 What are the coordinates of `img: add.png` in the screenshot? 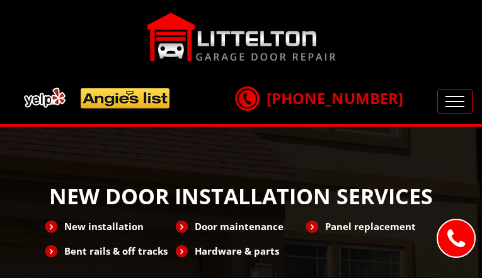 It's located at (97, 98).